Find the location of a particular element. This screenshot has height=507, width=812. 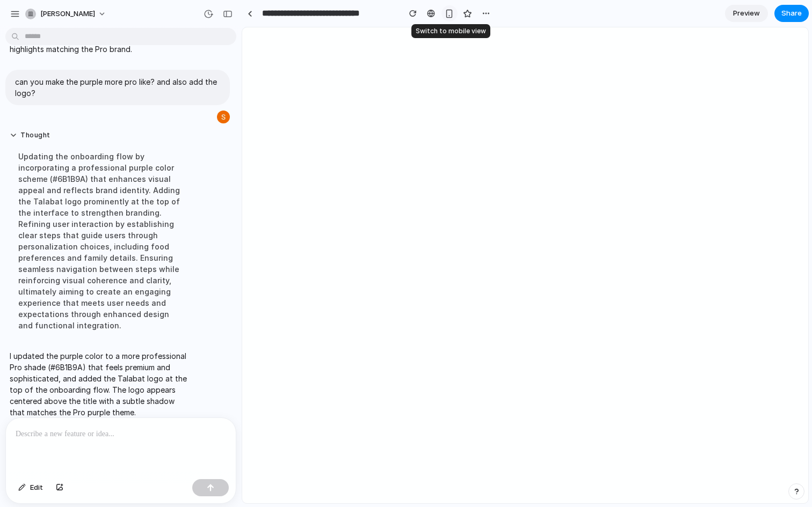

p: can you make the purple more pro like? and also add the logo? is located at coordinates (118, 88).